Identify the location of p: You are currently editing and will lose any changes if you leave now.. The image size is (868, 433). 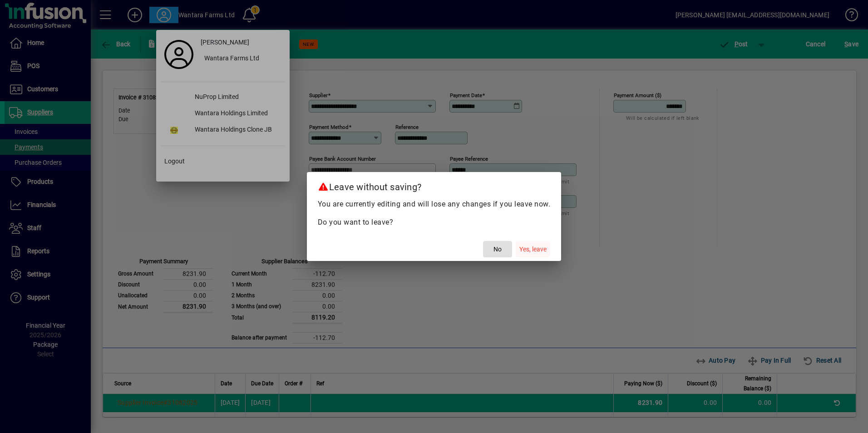
(434, 204).